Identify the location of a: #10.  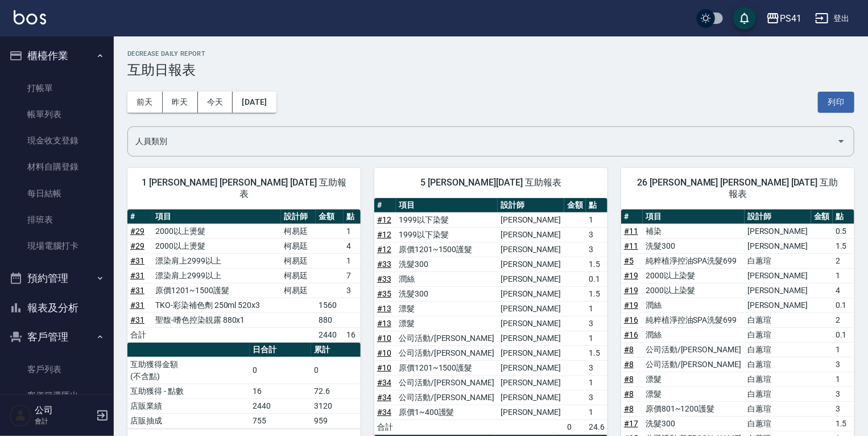
(384, 367).